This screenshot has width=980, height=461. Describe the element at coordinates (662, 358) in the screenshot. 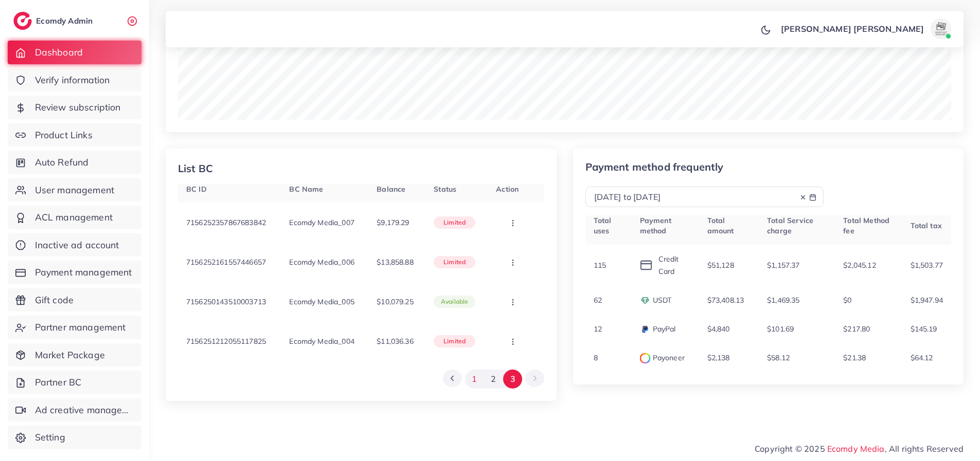

I see `p: Payoneer` at that location.